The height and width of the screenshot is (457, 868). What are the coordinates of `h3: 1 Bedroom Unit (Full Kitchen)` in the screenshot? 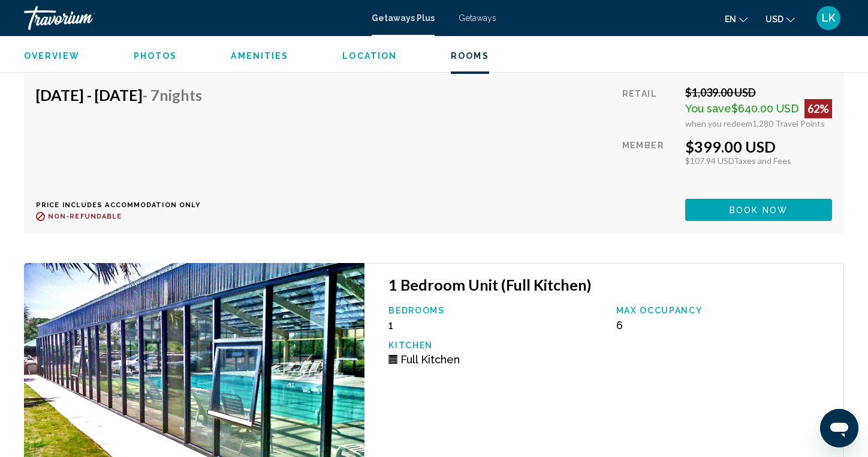 It's located at (610, 284).